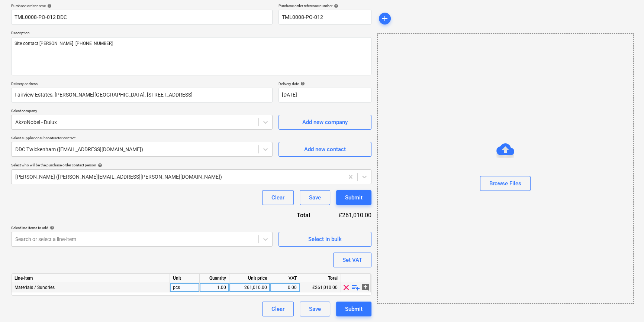 This screenshot has height=322, width=644. Describe the element at coordinates (325, 122) in the screenshot. I see `button: Add new company` at that location.